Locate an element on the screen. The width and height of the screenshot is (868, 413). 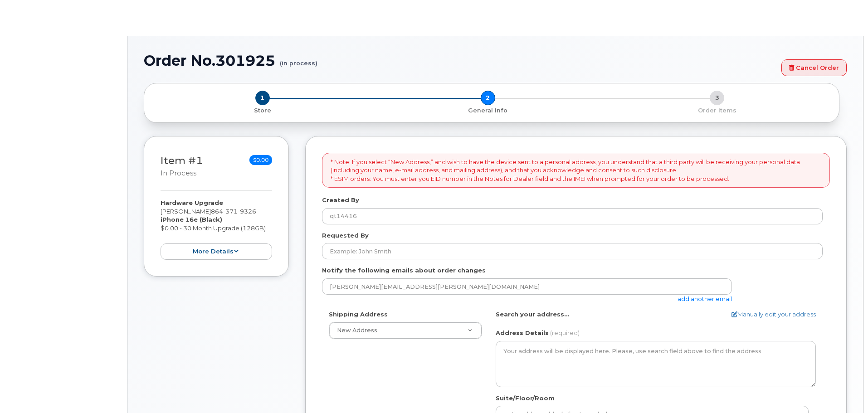
label: Shipping Address is located at coordinates (358, 314).